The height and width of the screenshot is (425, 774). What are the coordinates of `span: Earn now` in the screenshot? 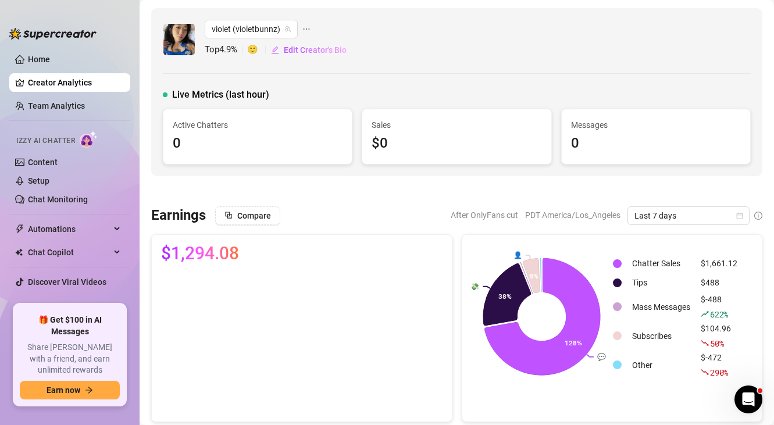 It's located at (63, 390).